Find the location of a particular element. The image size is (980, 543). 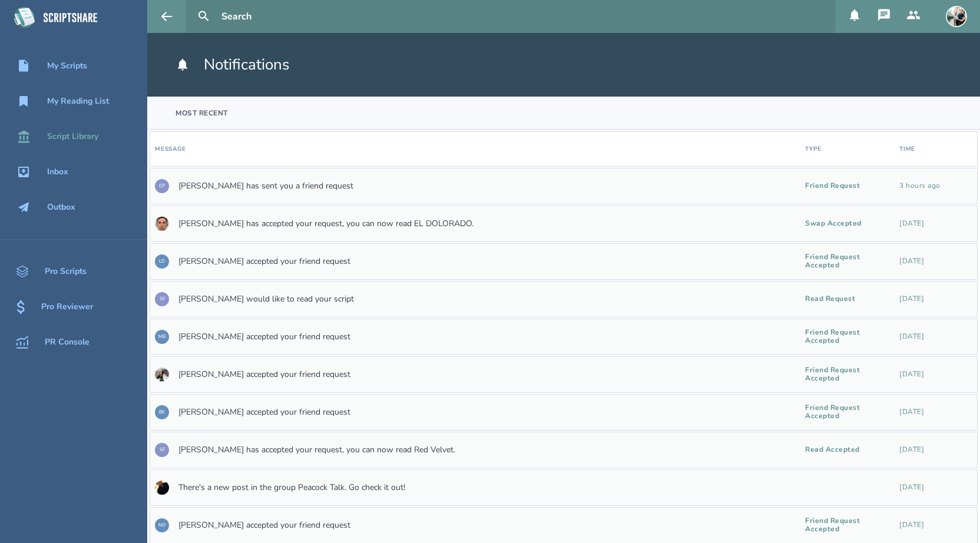

div: Inbox is located at coordinates (58, 172).